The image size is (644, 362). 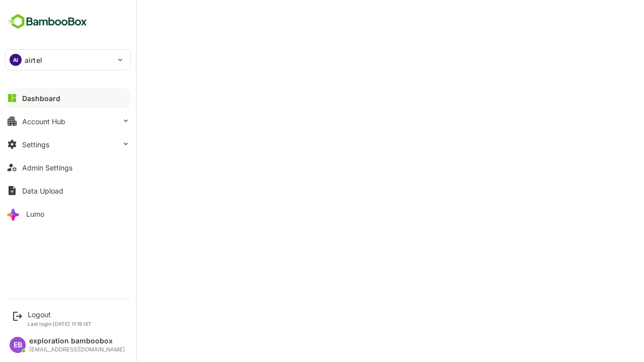 What do you see at coordinates (16, 60) in the screenshot?
I see `div: AI` at bounding box center [16, 60].